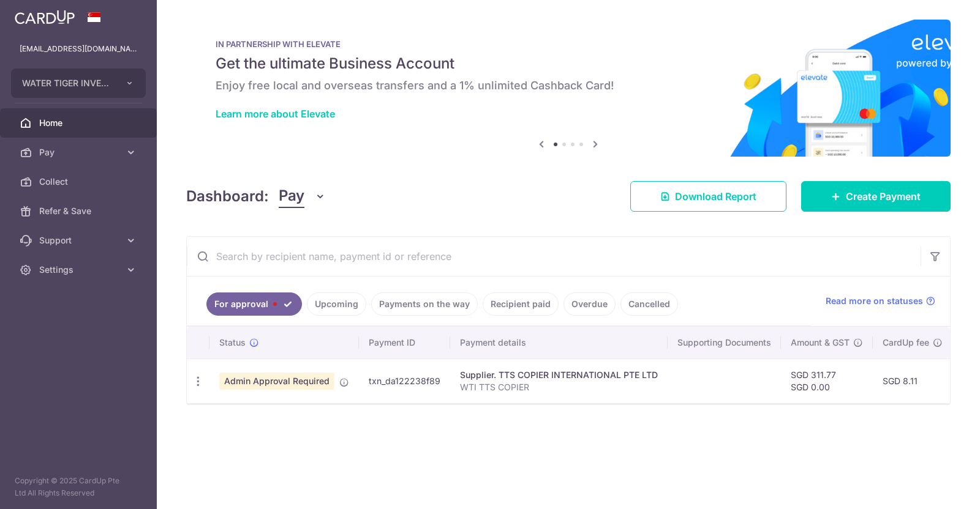  I want to click on td: SGD 311.77 SGD 0.00, so click(827, 381).